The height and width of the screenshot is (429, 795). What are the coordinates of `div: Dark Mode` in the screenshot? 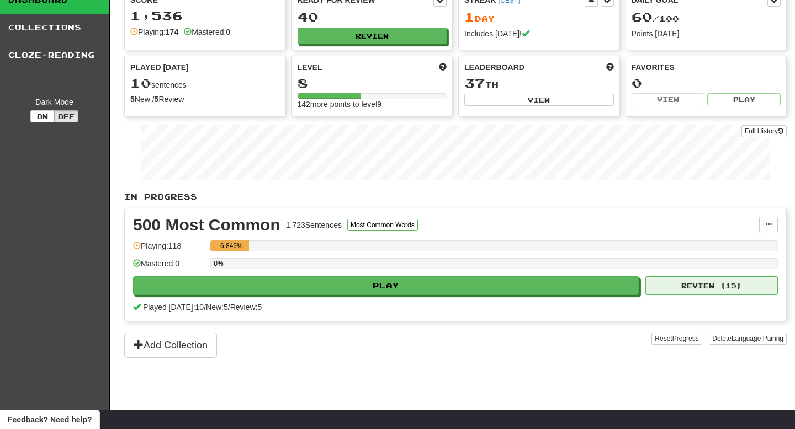 It's located at (54, 102).